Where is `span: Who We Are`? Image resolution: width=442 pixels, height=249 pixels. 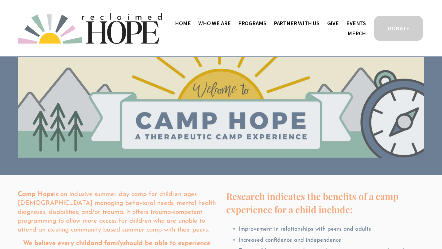 span: Who We Are is located at coordinates (214, 23).